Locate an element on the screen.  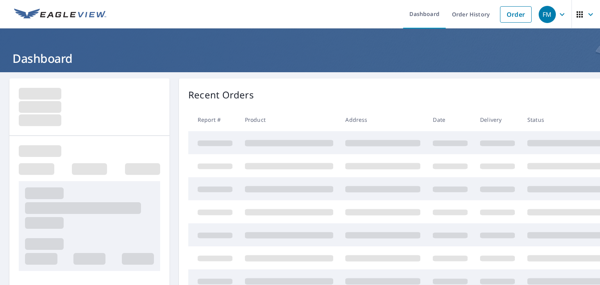
th: Report # is located at coordinates (213, 120).